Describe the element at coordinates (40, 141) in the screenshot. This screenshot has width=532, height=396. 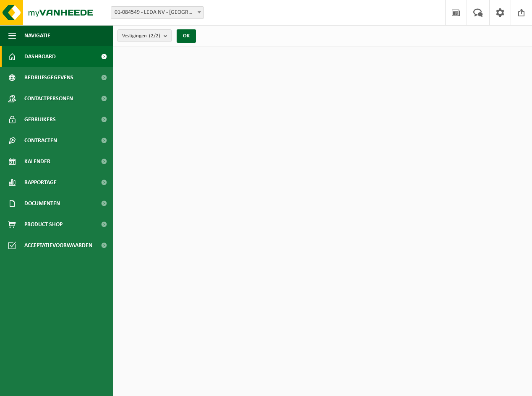
I see `span: Contracten` at that location.